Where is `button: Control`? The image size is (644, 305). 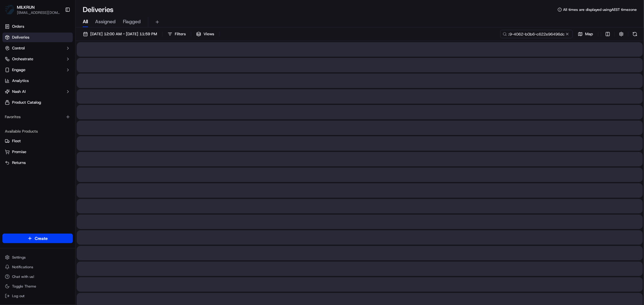
button: Control is located at coordinates (38, 48).